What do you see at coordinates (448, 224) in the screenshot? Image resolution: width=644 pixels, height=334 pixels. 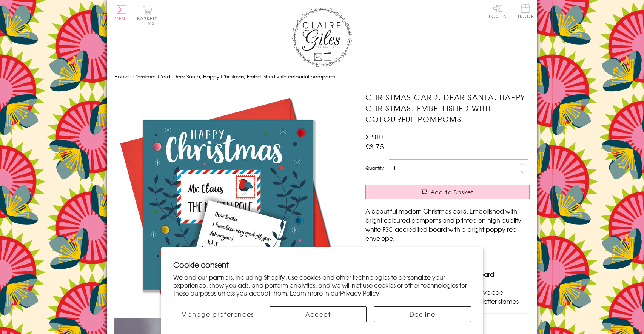 I see `p: A beautiful modern Christmas card. Embellished with bright coloured pompoms and printed on high q...` at bounding box center [448, 224].